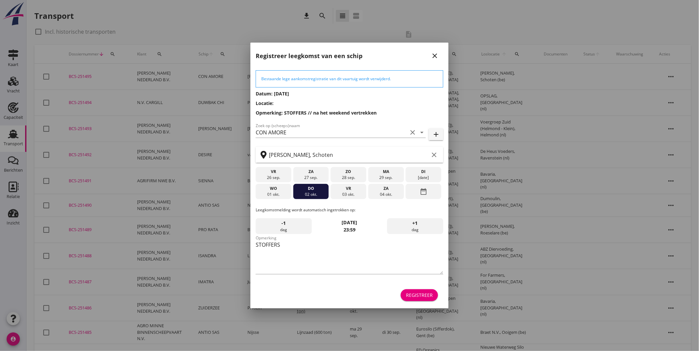  What do you see at coordinates (436, 134) in the screenshot?
I see `i: add` at bounding box center [436, 134].